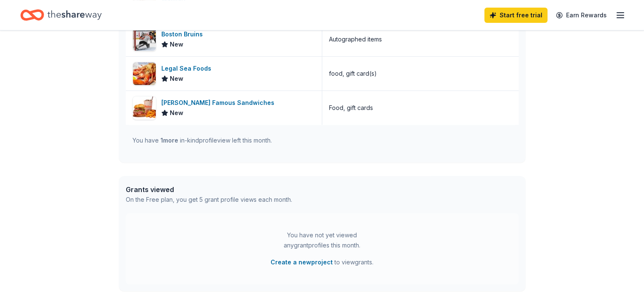 This screenshot has width=644, height=294. Describe the element at coordinates (145, 108) in the screenshot. I see `img: Image for Miller’s Famous Sandwiches` at that location.